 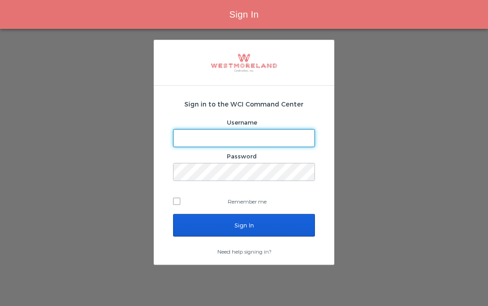 I want to click on input: Sign In, so click(x=244, y=225).